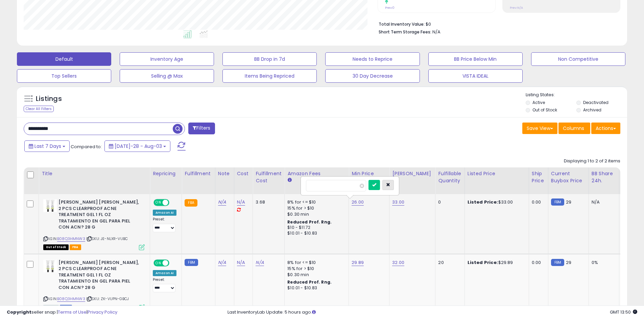 The width and height of the screenshot is (644, 319). What do you see at coordinates (62, 313) in the screenshot?
I see `div: seller snap | |` at bounding box center [62, 313].